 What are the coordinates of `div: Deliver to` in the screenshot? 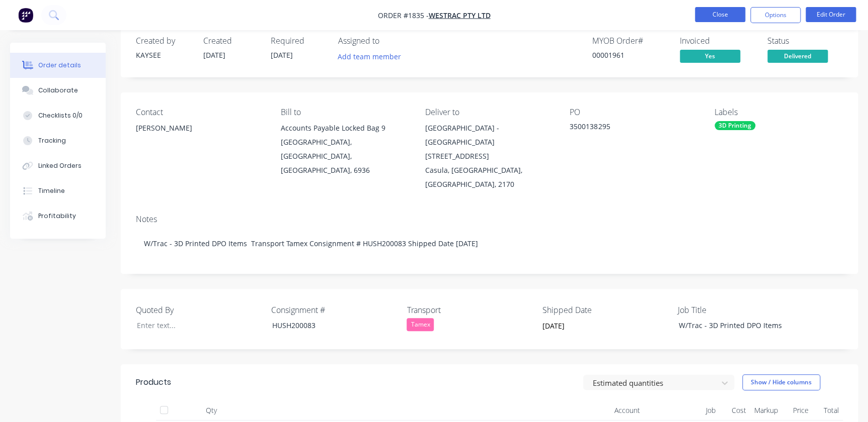 It's located at (489, 112).